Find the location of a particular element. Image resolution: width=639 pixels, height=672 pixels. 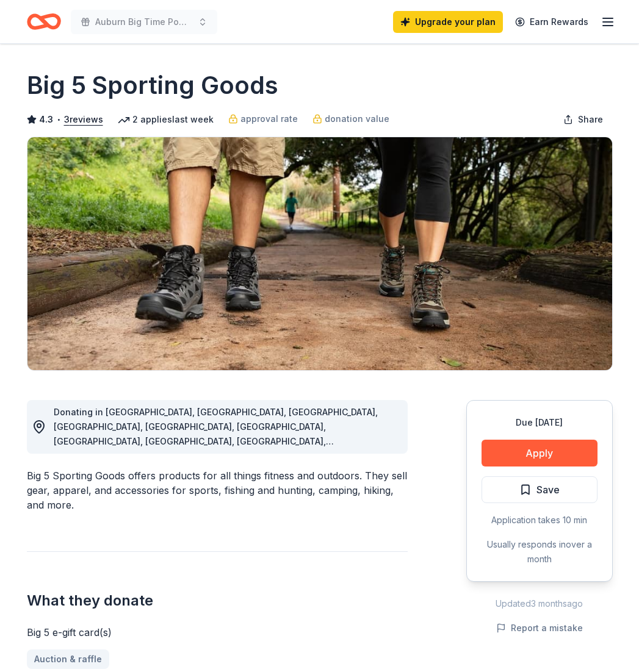

div: 2 applies last week is located at coordinates (165, 120).